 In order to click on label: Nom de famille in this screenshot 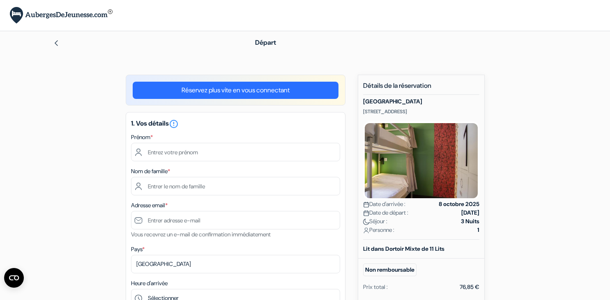, I will do `click(150, 171)`.